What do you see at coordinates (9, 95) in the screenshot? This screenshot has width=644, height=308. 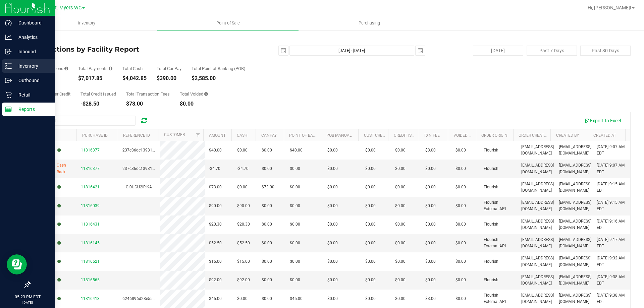 I see `inline-svg: Retail` at bounding box center [9, 95].